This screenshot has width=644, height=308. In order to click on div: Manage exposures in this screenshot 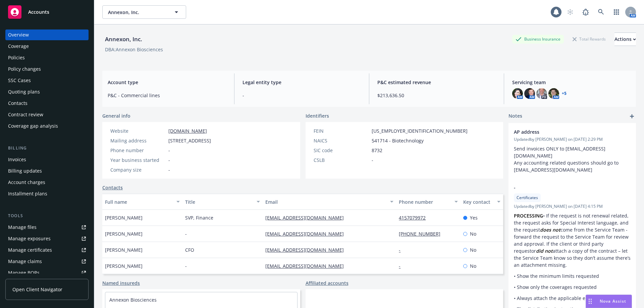, I will do `click(29, 239)`.